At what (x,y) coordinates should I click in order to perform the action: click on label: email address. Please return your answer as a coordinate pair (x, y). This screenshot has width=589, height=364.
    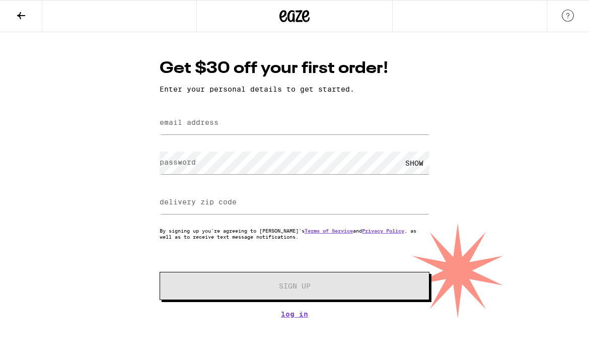
    Looking at the image, I should click on (189, 122).